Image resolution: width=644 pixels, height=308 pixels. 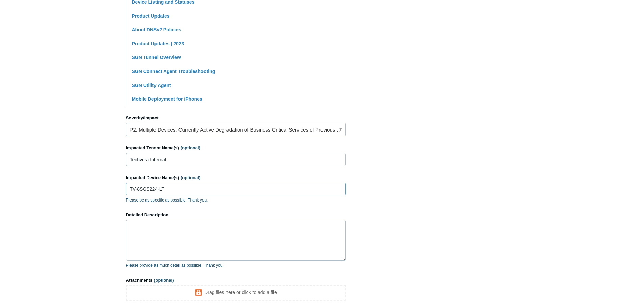 What do you see at coordinates (236, 148) in the screenshot?
I see `label: Impacted Tenant Name(s)` at bounding box center [236, 148].